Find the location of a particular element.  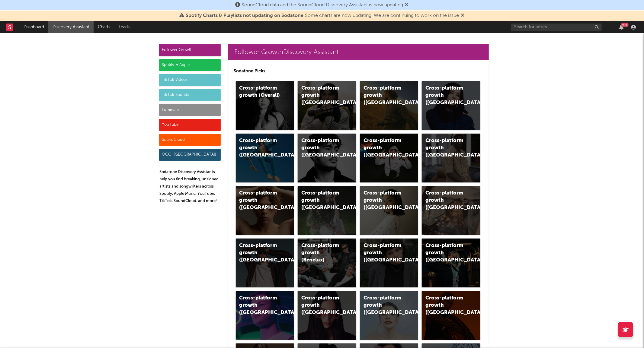

a: Dashboard is located at coordinates (34, 27).